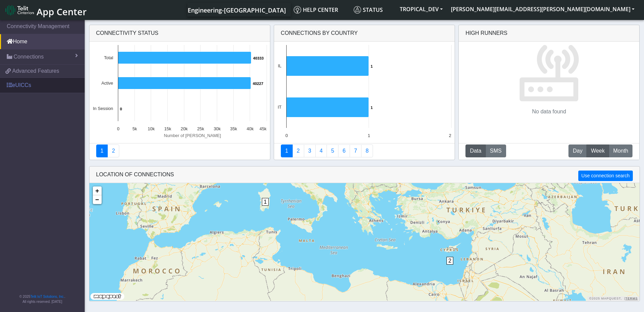 The image size is (644, 312). Describe the element at coordinates (287, 151) in the screenshot. I see `a: Connections By Country` at that location.